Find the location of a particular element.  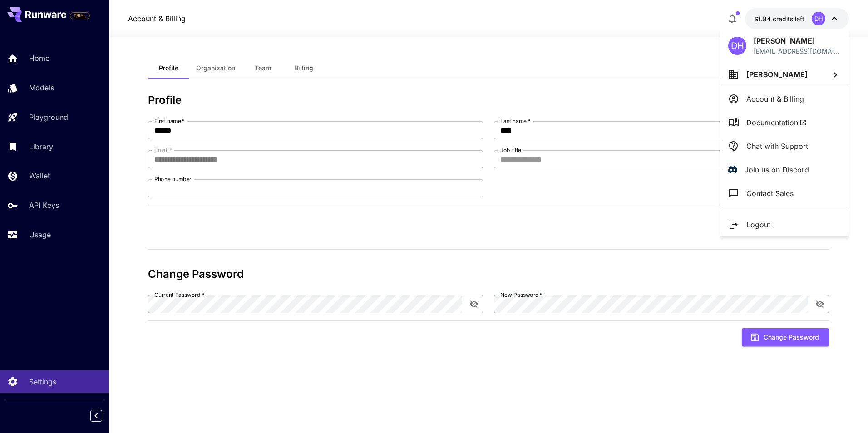

span: Documentation is located at coordinates (776, 122).